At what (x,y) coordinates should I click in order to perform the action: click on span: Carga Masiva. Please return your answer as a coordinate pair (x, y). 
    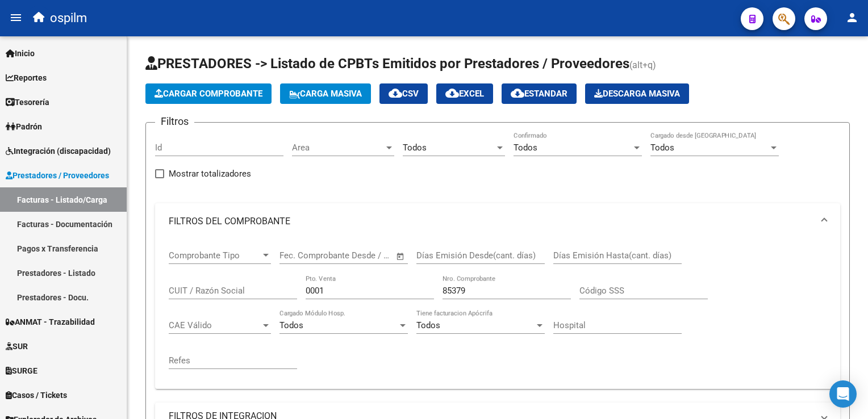
    Looking at the image, I should click on (325, 94).